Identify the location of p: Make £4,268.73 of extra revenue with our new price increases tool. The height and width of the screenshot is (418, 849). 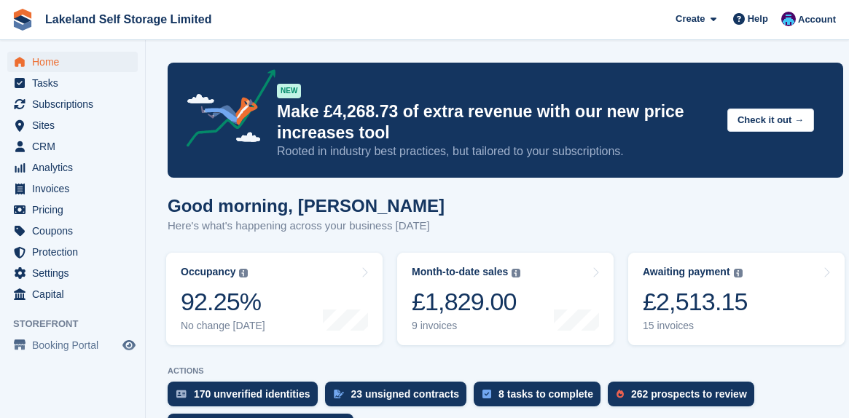
(496, 122).